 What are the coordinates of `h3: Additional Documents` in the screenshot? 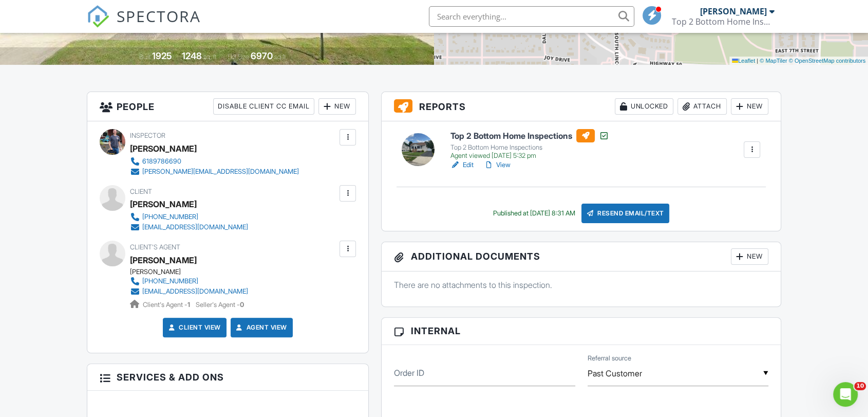 It's located at (581, 256).